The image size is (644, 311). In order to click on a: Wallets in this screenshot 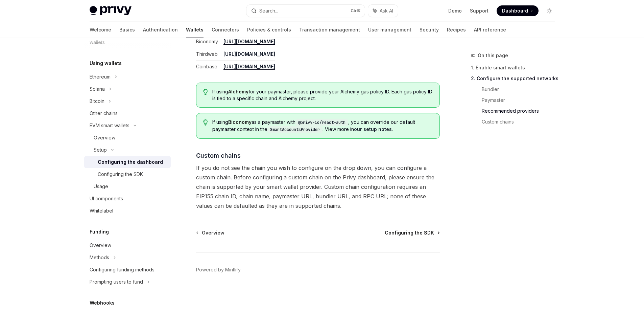, I will do `click(195, 30)`.